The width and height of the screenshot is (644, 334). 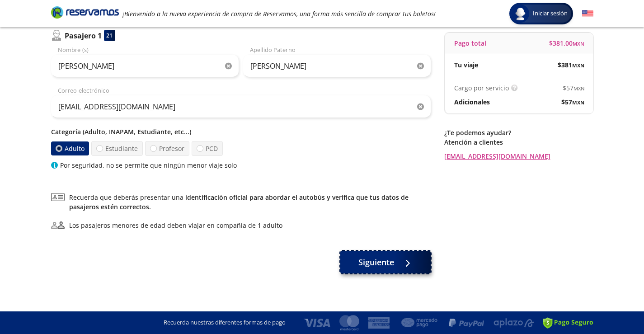 What do you see at coordinates (225, 322) in the screenshot?
I see `p: Recuerda nuestras diferentes formas de pago` at bounding box center [225, 322].